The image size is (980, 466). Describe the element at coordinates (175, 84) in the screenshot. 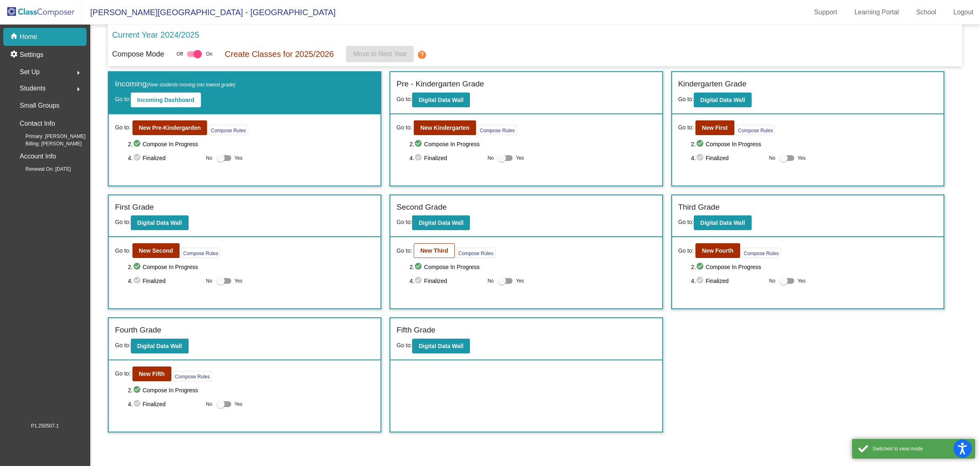

I see `label: Incoming` at that location.